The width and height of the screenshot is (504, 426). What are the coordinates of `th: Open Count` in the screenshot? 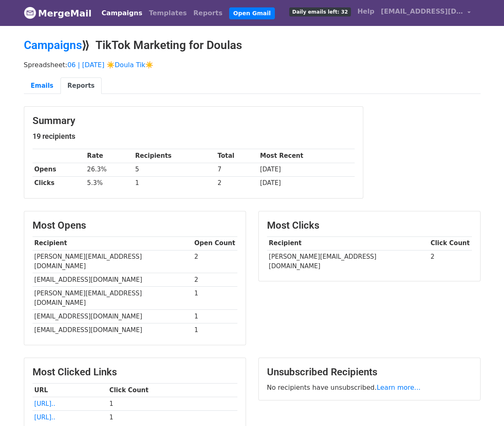 It's located at (215, 243).